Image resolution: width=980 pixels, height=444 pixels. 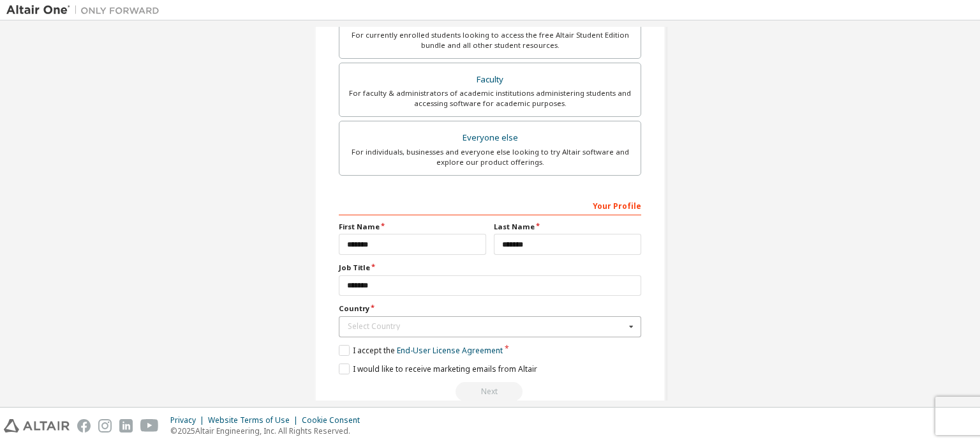 What do you see at coordinates (449, 350) in the screenshot?
I see `a: End-User License Agreement` at bounding box center [449, 350].